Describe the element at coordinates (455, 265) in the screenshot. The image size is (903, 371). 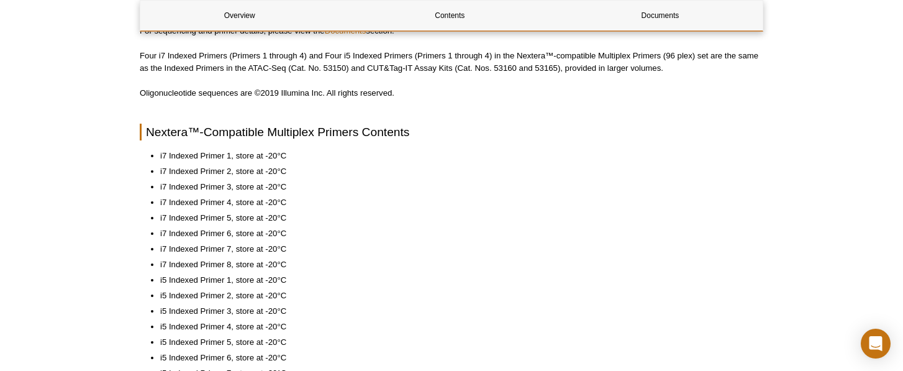
I see `li: i7 Indexed Primer 8, store at -20°C` at that location.